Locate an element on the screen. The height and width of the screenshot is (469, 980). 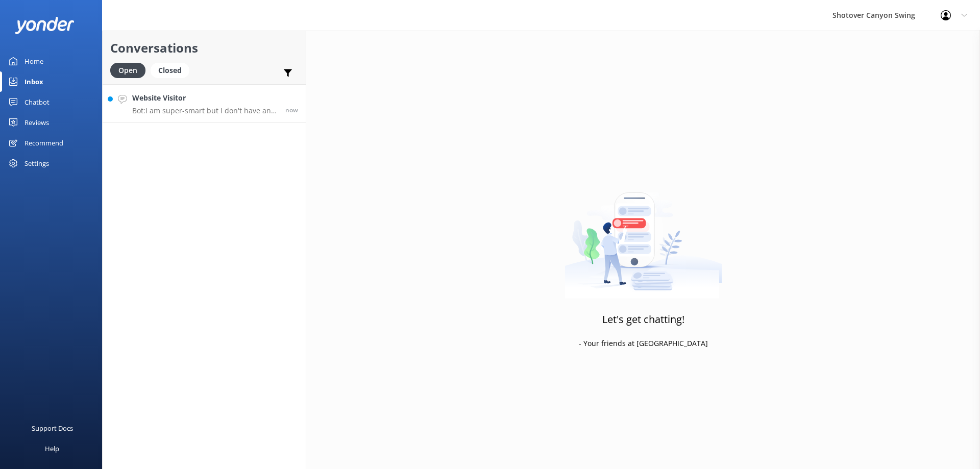
div: Open is located at coordinates (128, 70).